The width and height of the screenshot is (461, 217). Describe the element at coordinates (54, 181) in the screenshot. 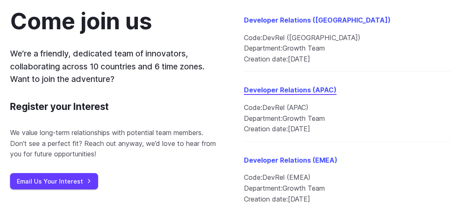

I see `a: Email Us Your Interest` at that location.